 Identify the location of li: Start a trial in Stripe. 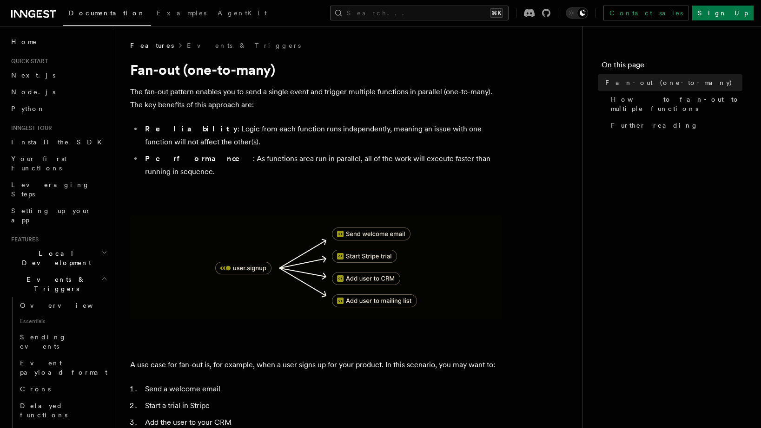
(322, 406).